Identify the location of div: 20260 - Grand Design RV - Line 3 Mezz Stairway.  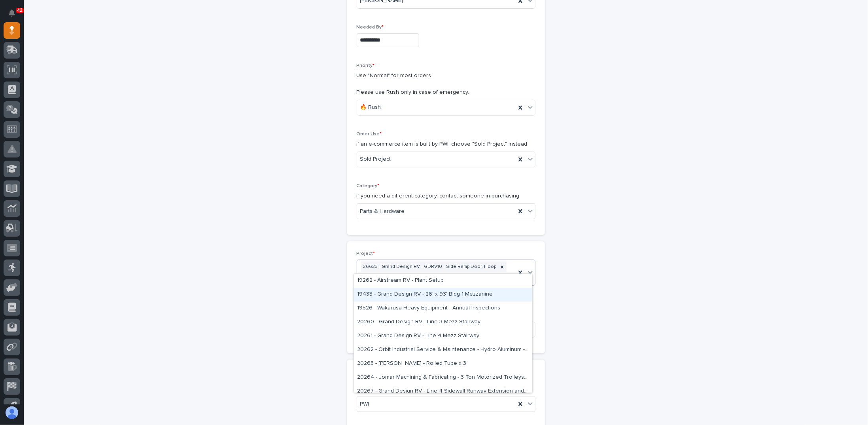
(443, 322).